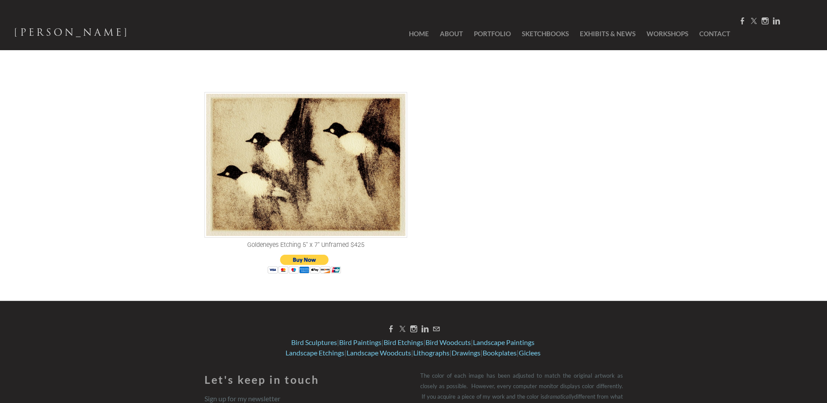 The width and height of the screenshot is (827, 403). What do you see at coordinates (306, 165) in the screenshot?
I see `img: Picture` at bounding box center [306, 165].